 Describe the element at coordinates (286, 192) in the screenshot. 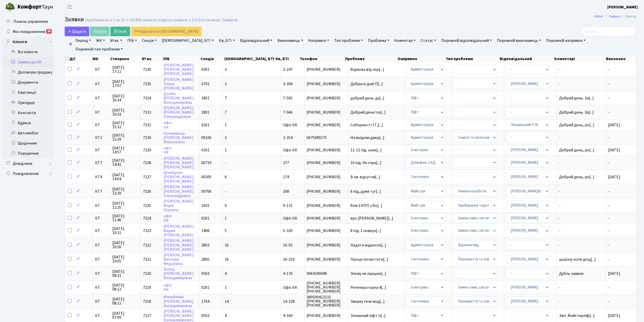

I see `span: 208` at that location.